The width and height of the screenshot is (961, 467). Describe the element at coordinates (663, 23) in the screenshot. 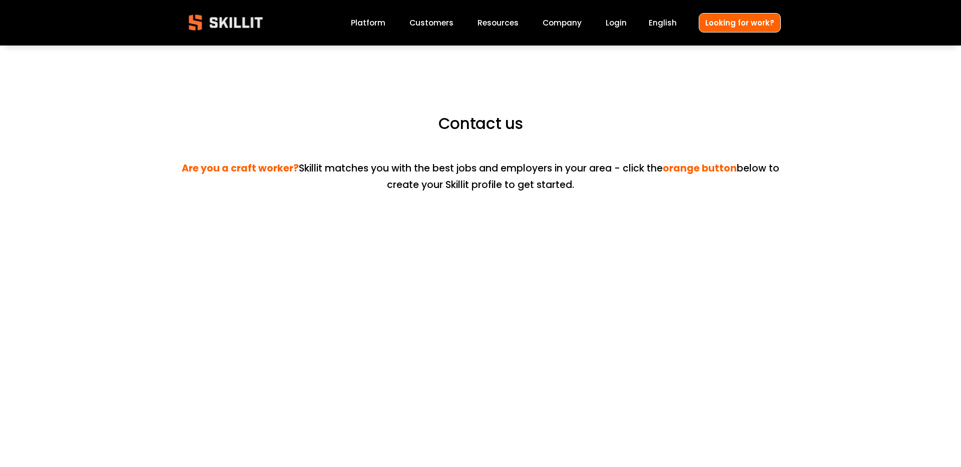

I see `span: English` at that location.